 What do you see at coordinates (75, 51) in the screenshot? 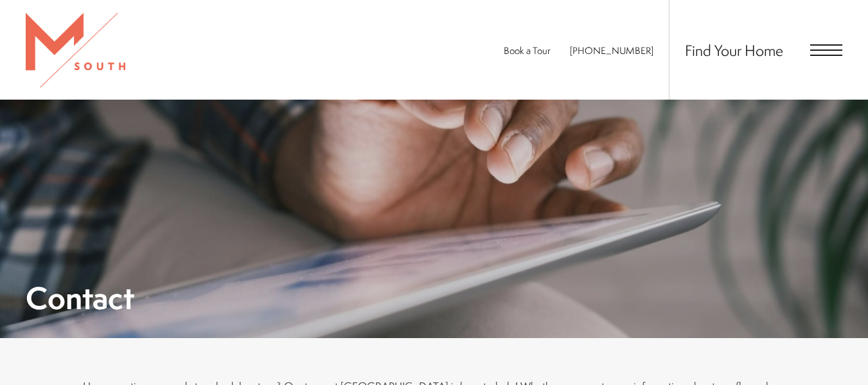
I see `img: MSouth` at bounding box center [75, 51].